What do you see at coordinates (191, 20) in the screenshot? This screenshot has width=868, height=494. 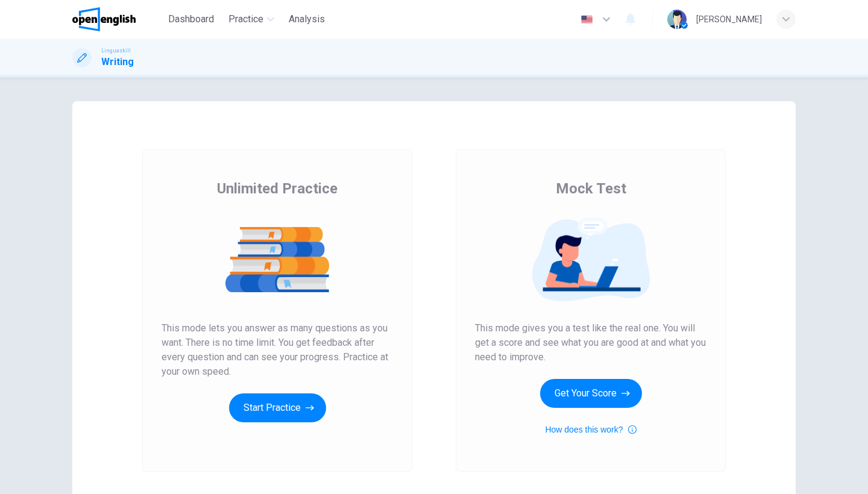 I see `a: Dashboard` at bounding box center [191, 20].